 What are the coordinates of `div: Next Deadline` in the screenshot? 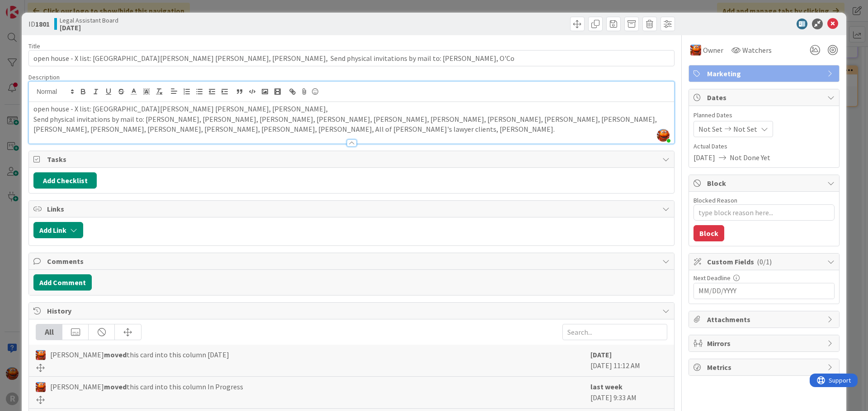 It's located at (764, 278).